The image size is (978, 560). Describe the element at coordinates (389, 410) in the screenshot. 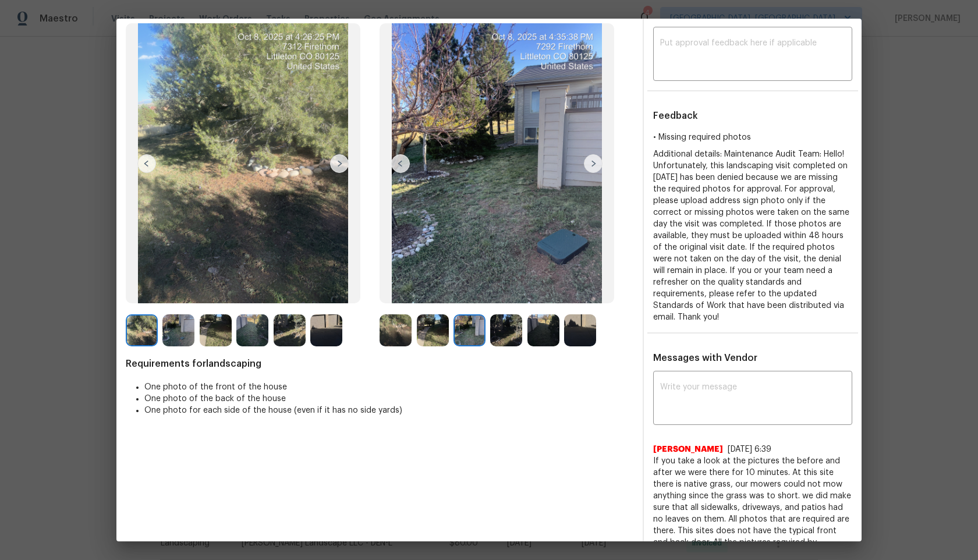

I see `li: One photo for each side of the house (even if it has no side yards)` at that location.